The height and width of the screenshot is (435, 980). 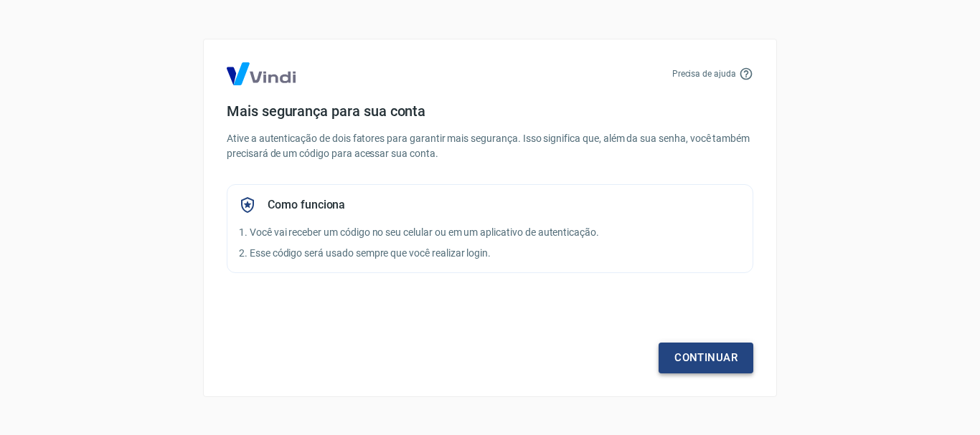 I want to click on p: Ative a autenticação de dois fatores para garantir mais segurança. Isso significa que, além da su..., so click(x=490, y=146).